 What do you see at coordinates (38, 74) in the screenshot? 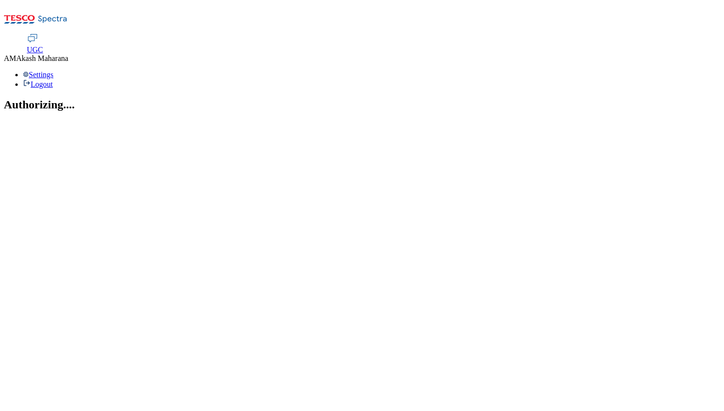
I see `a: Settings` at bounding box center [38, 74].